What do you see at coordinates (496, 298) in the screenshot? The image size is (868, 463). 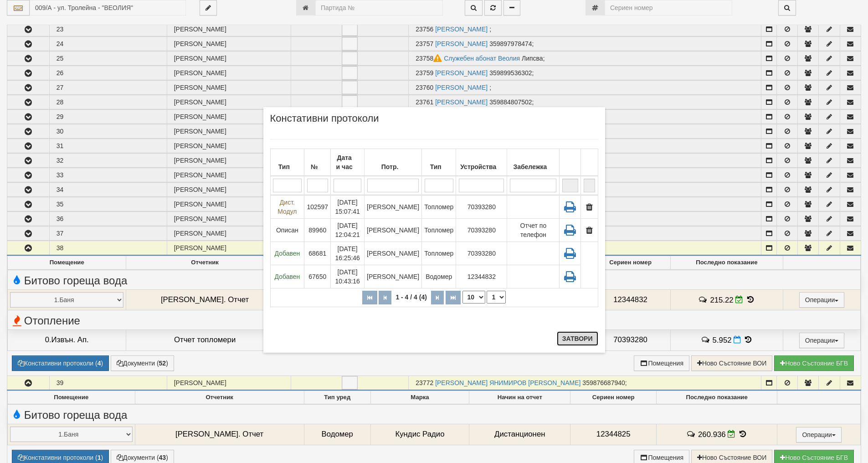 I see `select: Страница номер` at bounding box center [496, 298].